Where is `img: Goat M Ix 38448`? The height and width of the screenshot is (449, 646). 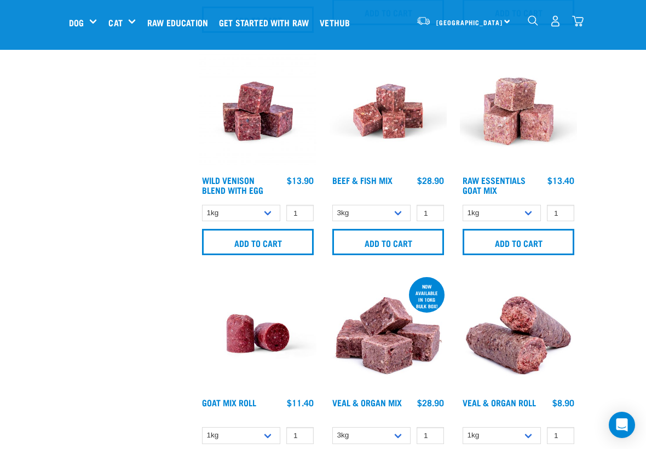
img: Goat M Ix 38448 is located at coordinates (519, 111).